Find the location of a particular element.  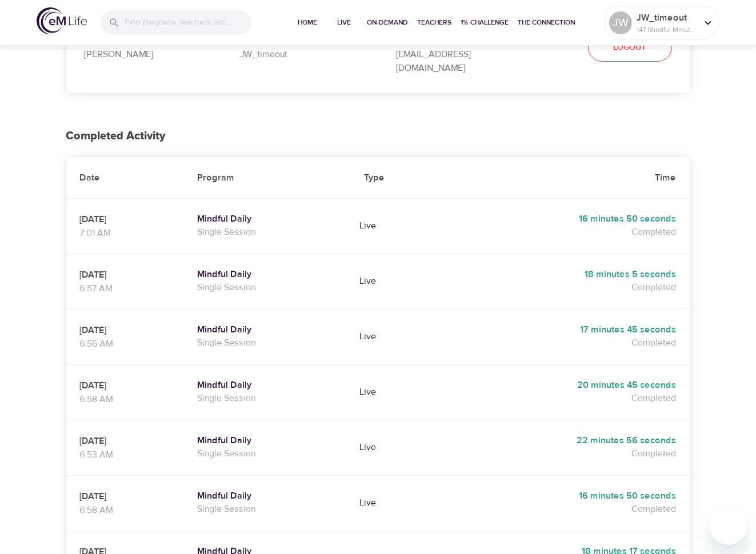

p: 6:57 AM is located at coordinates (125, 289).